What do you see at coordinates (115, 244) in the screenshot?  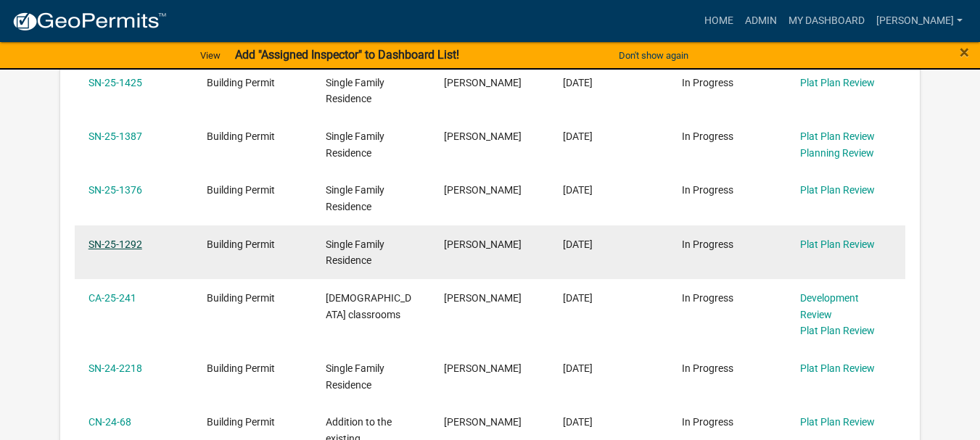 I see `a: SN-25-1292` at bounding box center [115, 244].